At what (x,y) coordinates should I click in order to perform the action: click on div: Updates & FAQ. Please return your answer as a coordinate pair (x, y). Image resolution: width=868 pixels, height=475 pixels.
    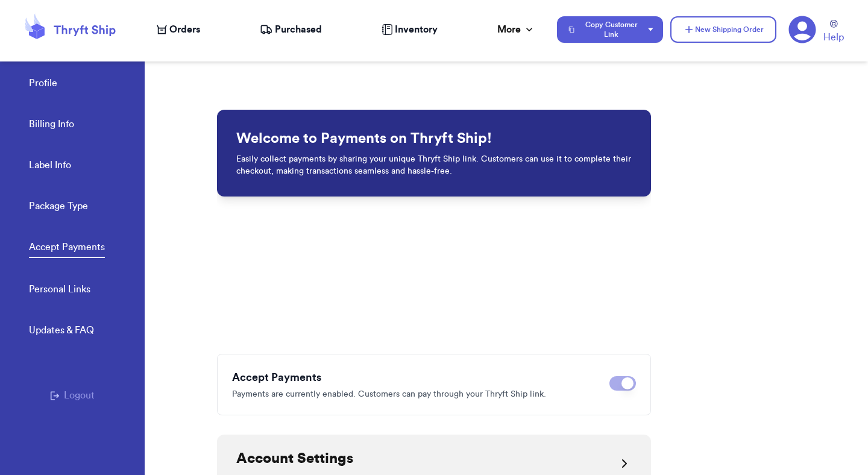
    Looking at the image, I should click on (61, 330).